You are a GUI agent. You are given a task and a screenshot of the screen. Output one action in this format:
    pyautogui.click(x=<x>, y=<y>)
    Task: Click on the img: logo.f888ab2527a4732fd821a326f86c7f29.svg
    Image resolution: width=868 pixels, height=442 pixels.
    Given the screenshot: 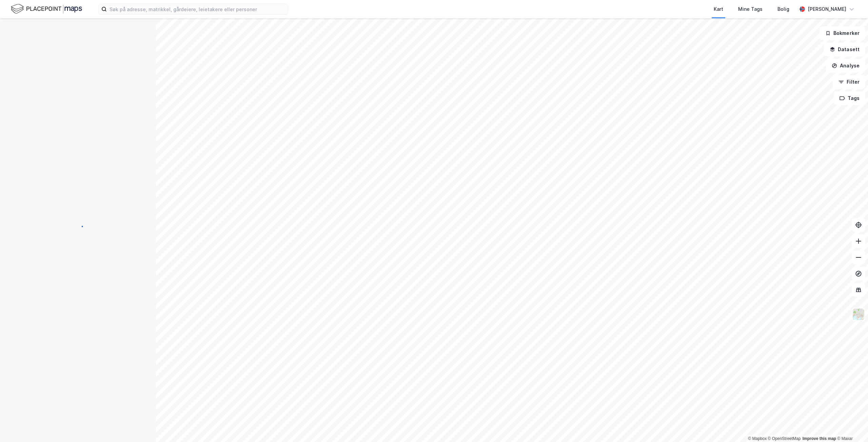 What is the action you would take?
    pyautogui.click(x=46, y=9)
    